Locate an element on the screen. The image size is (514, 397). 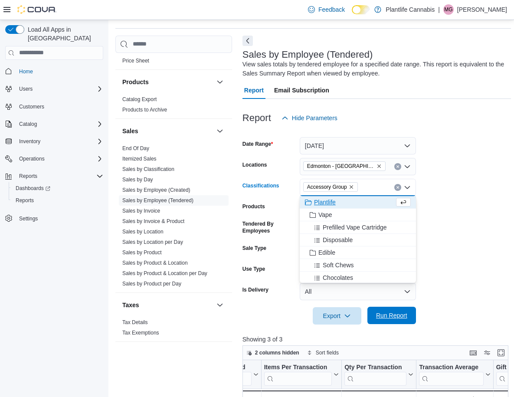
span: Report is located at coordinates (254, 90).